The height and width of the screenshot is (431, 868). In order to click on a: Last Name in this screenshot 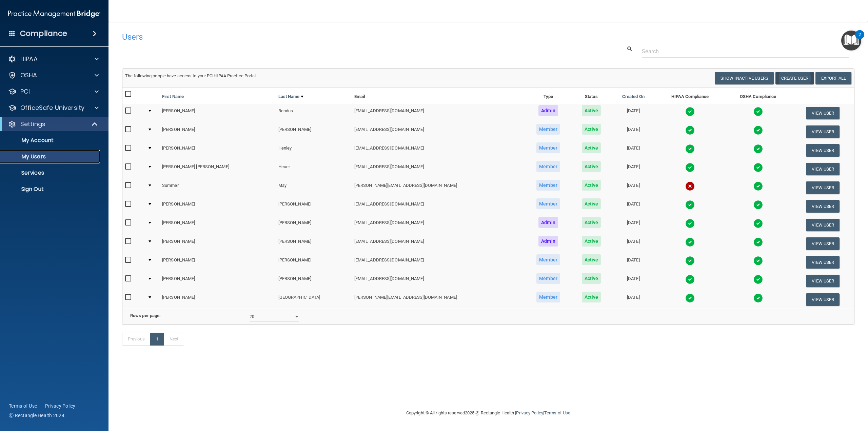, I will do `click(291, 96)`.